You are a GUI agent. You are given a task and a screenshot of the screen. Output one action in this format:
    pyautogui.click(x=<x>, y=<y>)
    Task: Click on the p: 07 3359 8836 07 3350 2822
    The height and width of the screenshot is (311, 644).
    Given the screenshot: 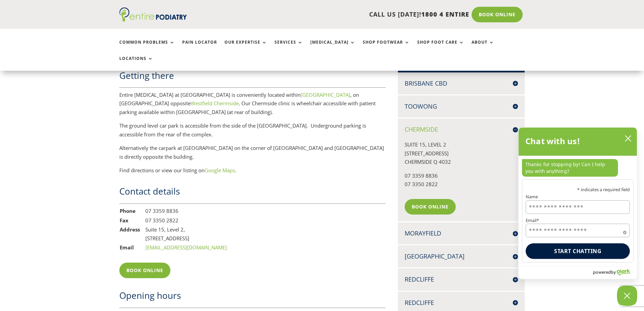 What is the action you would take?
    pyautogui.click(x=461, y=182)
    